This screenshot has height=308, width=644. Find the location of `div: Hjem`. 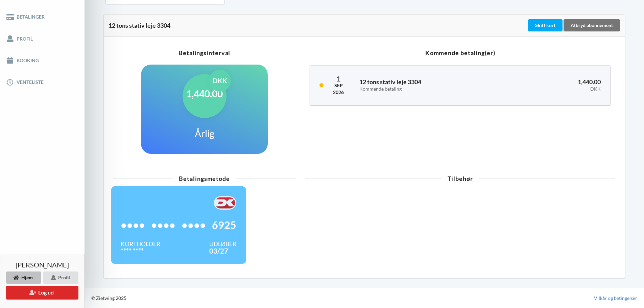

div: Hjem is located at coordinates (24, 278).